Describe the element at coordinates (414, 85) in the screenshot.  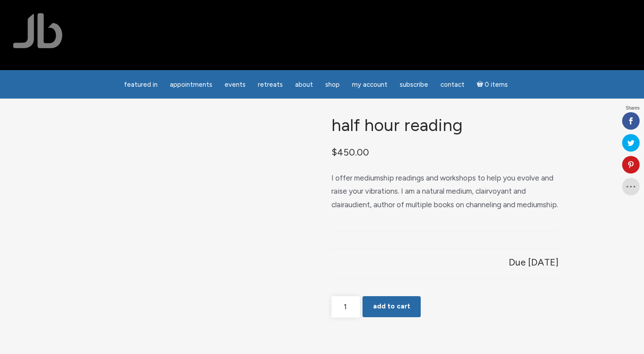
I see `span: Subscribe` at that location.